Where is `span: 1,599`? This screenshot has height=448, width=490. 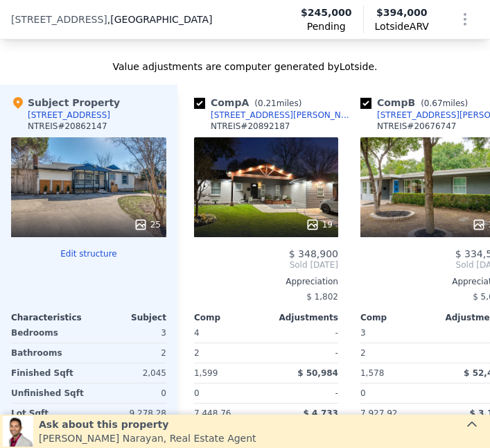
span: 1,599 is located at coordinates (206, 373).